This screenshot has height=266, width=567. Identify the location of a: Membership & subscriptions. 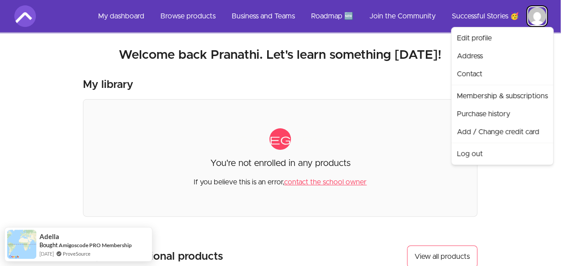
(502, 96).